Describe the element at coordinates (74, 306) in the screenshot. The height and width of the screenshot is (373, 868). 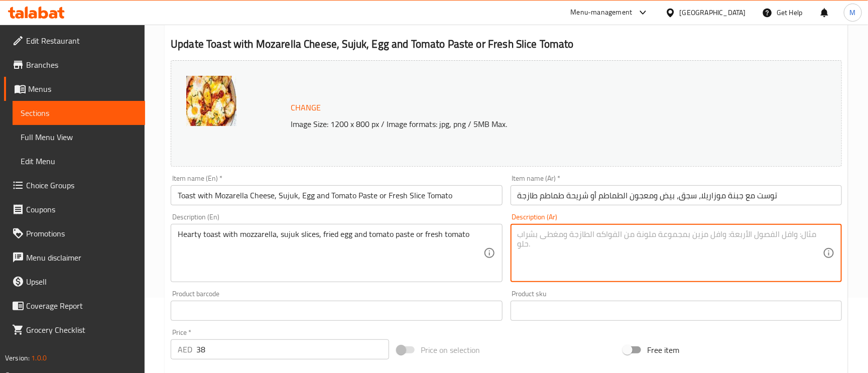
I see `a: Coverage Report` at that location.